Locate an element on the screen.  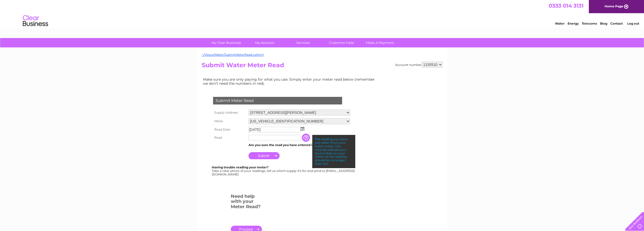
img: logo.png is located at coordinates (35, 21).